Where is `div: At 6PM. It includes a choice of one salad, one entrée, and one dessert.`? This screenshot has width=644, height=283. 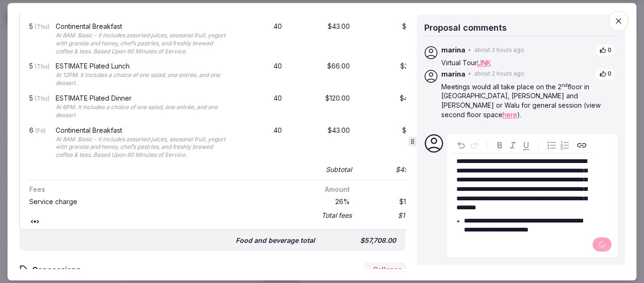 div: At 6PM. It includes a choice of one salad, one entrée, and one dessert. is located at coordinates (142, 112).